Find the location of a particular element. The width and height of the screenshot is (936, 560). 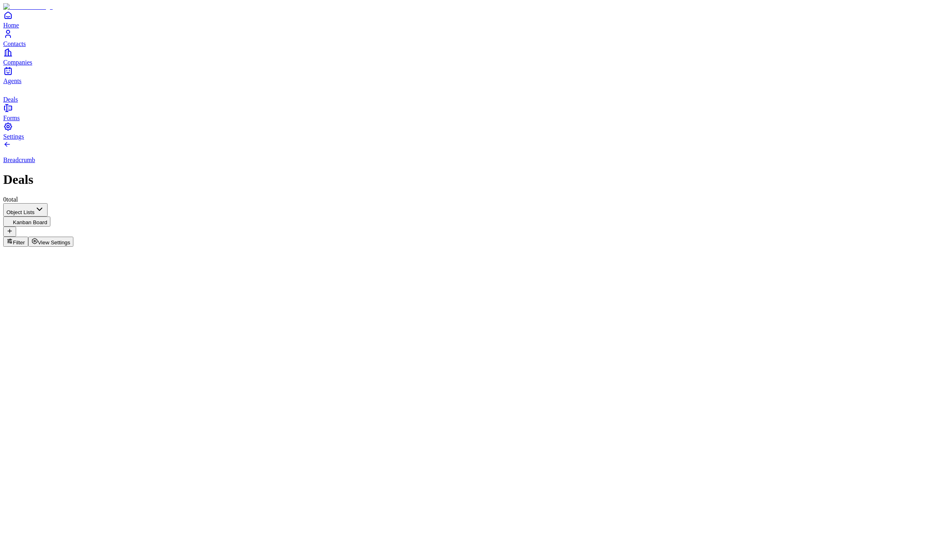

a: Breadcrumb is located at coordinates (468, 153).